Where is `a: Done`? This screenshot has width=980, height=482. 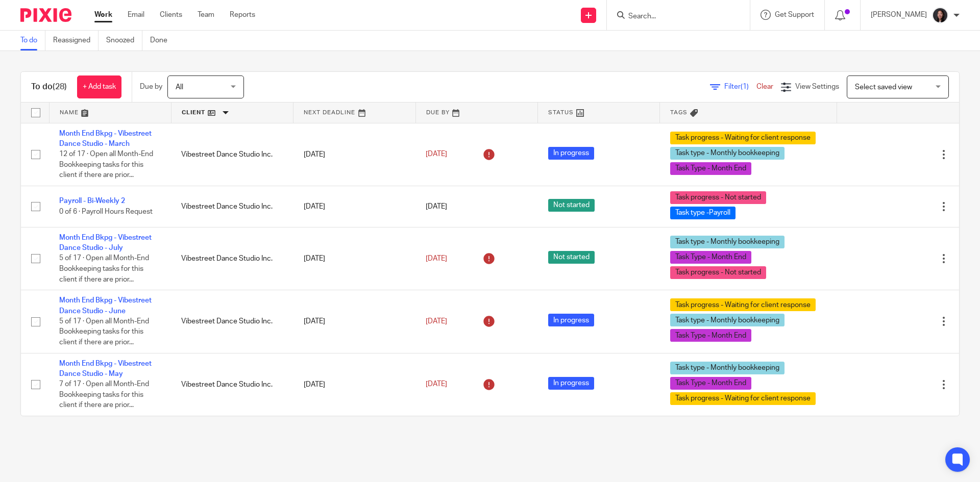
a: Done is located at coordinates (162, 40).